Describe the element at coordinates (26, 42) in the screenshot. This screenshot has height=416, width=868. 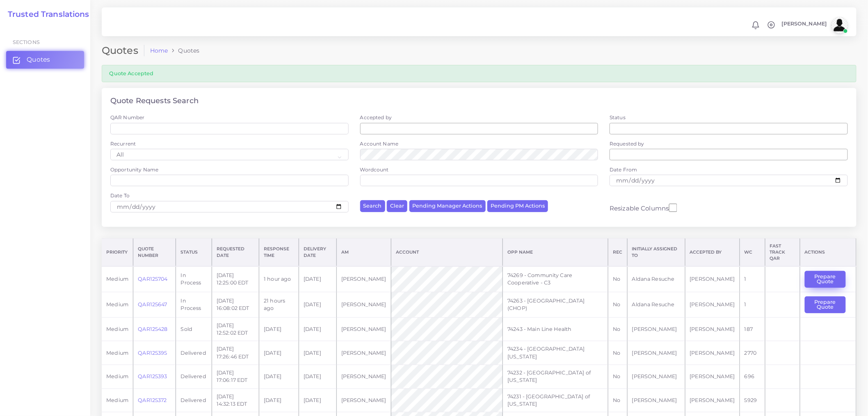
I see `span: Sections` at that location.